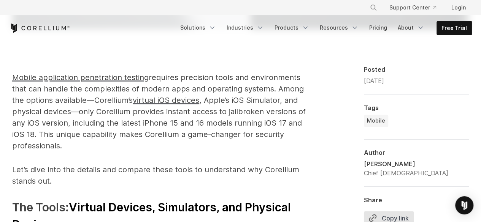 Image resolution: width=481 pixels, height=222 pixels. Describe the element at coordinates (198, 28) in the screenshot. I see `a: Solutions` at that location.